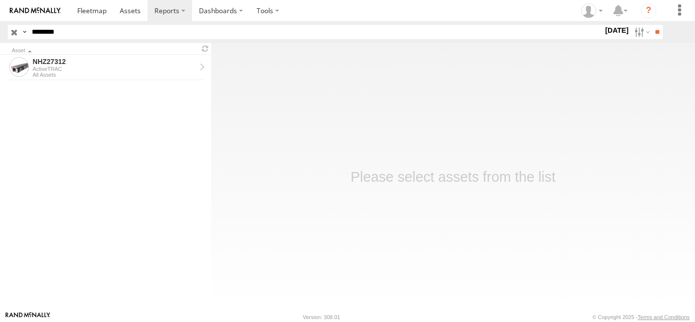 The height and width of the screenshot is (322, 695). Describe the element at coordinates (114, 75) in the screenshot. I see `div: All Assets` at that location.